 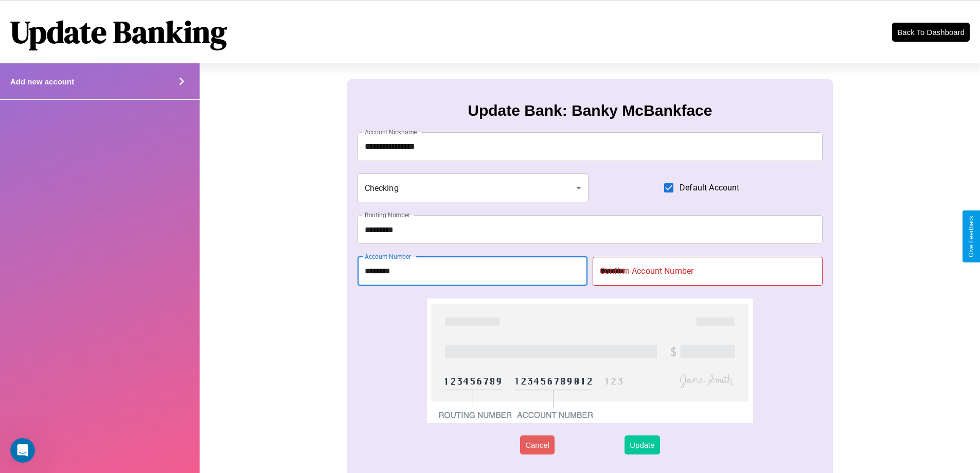 I want to click on h1: Update Banking, so click(x=118, y=32).